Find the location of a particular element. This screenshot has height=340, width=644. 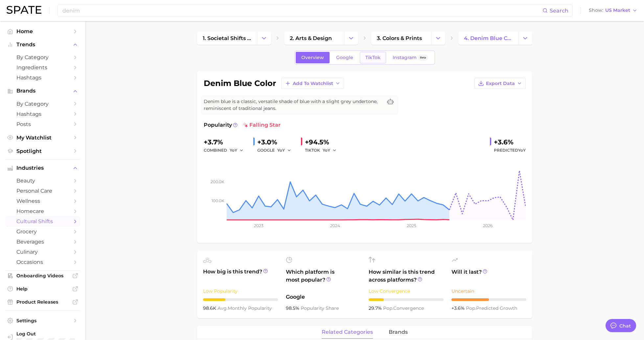

a: Posts is located at coordinates (43, 124).